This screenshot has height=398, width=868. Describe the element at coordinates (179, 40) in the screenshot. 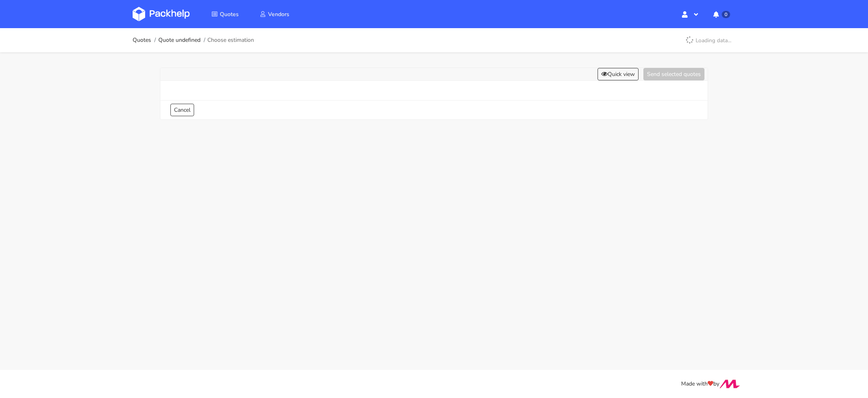

I see `a: Quote undefined` at that location.